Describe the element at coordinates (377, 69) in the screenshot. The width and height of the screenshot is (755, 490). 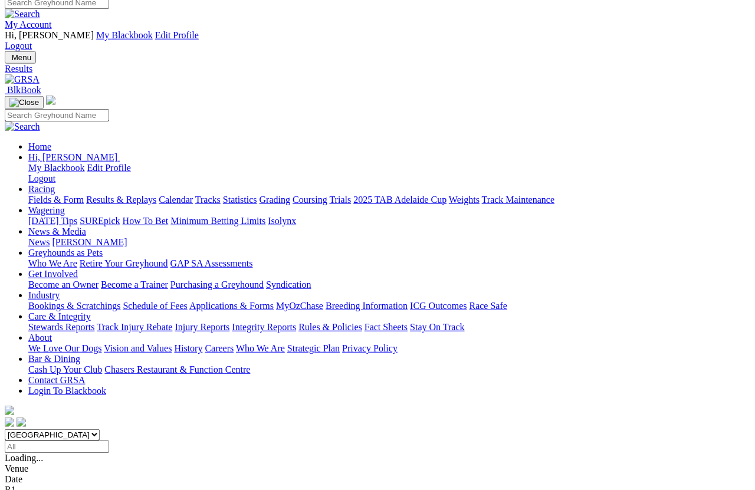
I see `div: Results` at that location.